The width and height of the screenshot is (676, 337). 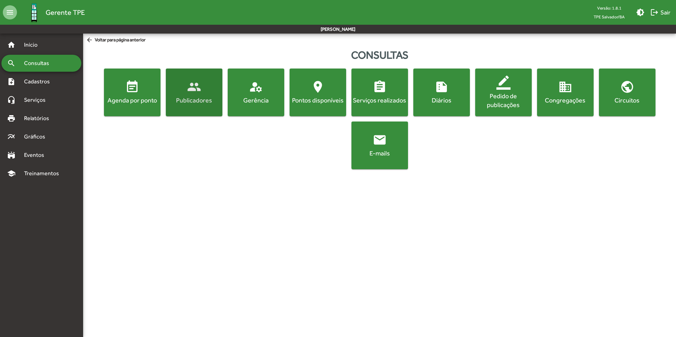 What do you see at coordinates (10, 12) in the screenshot?
I see `mat-icon: menu` at bounding box center [10, 12].